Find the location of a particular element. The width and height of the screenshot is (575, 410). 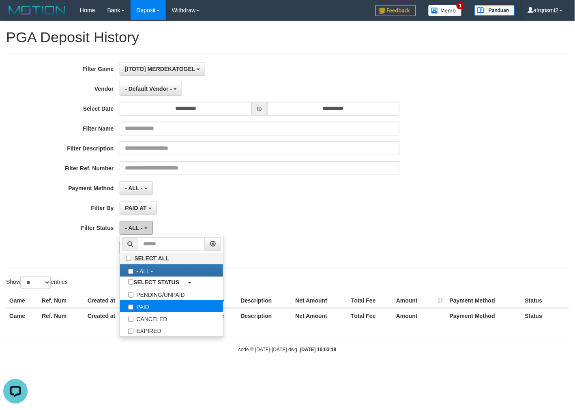

button: - Default Vendor - is located at coordinates (151, 89).